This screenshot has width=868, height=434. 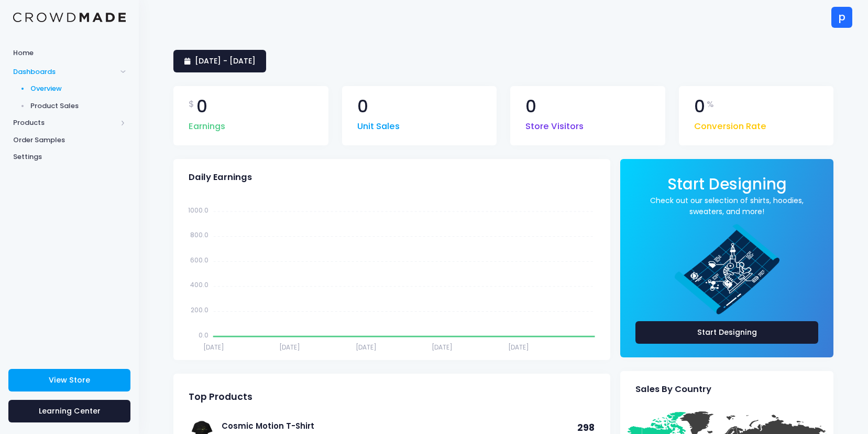 What do you see at coordinates (199, 285) in the screenshot?
I see `tspan: 400.0` at bounding box center [199, 285].